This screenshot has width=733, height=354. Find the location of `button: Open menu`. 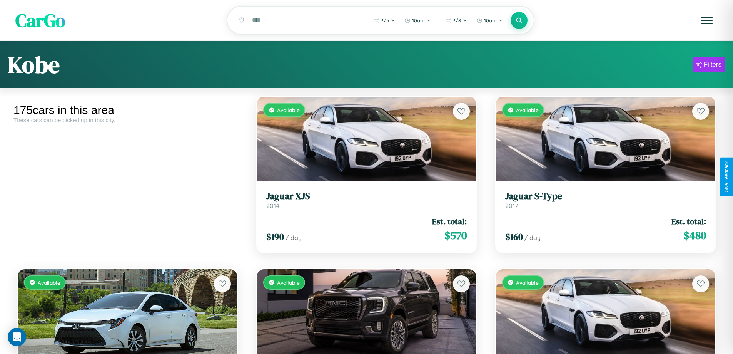

button: Open menu is located at coordinates (707, 20).